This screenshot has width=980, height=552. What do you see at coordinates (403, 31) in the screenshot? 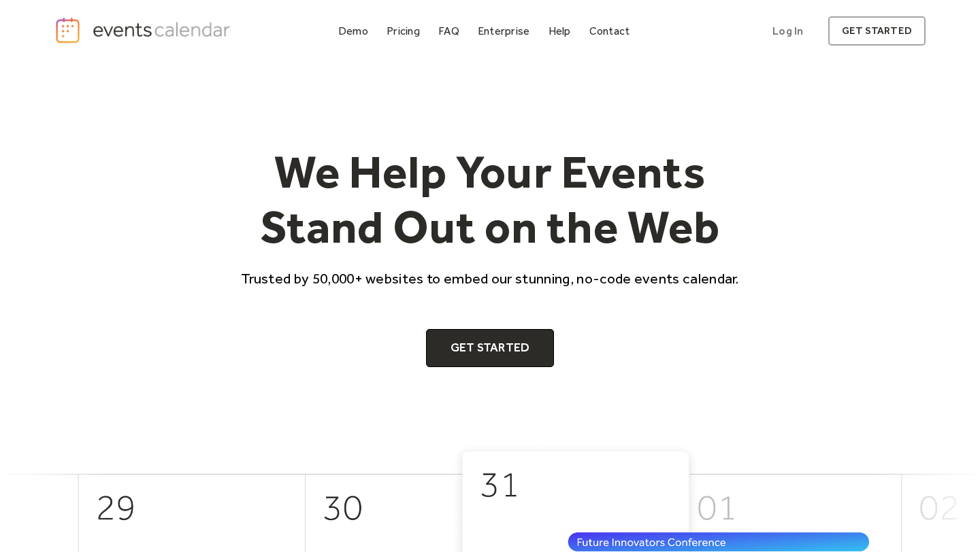
I see `div: Pricing` at bounding box center [403, 31].